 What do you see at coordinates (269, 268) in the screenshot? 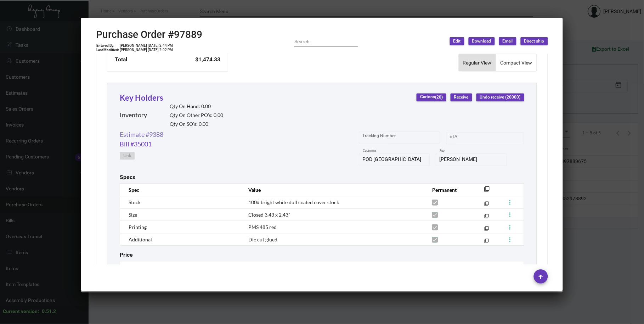
I see `th: Rate` at bounding box center [269, 268].